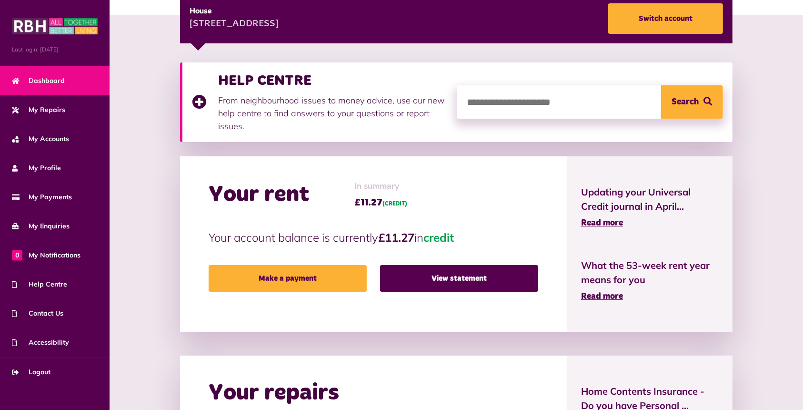  Describe the element at coordinates (55, 26) in the screenshot. I see `img: MyRBH` at that location.